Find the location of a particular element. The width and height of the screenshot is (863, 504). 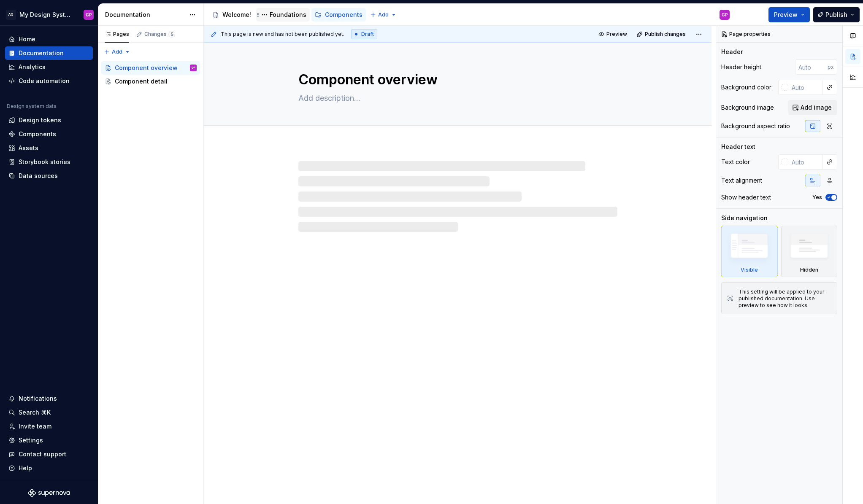

span: 5 is located at coordinates (172, 34).